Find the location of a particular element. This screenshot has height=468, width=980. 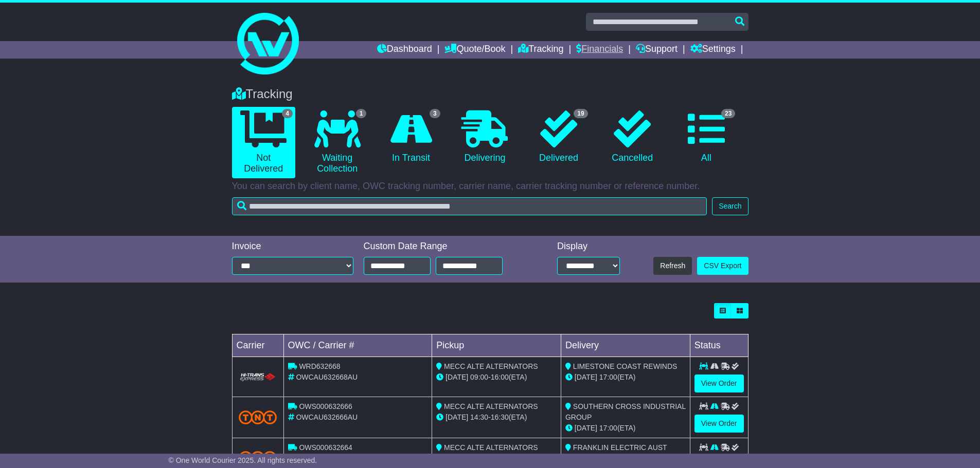

td: Carrier is located at coordinates (257, 346).